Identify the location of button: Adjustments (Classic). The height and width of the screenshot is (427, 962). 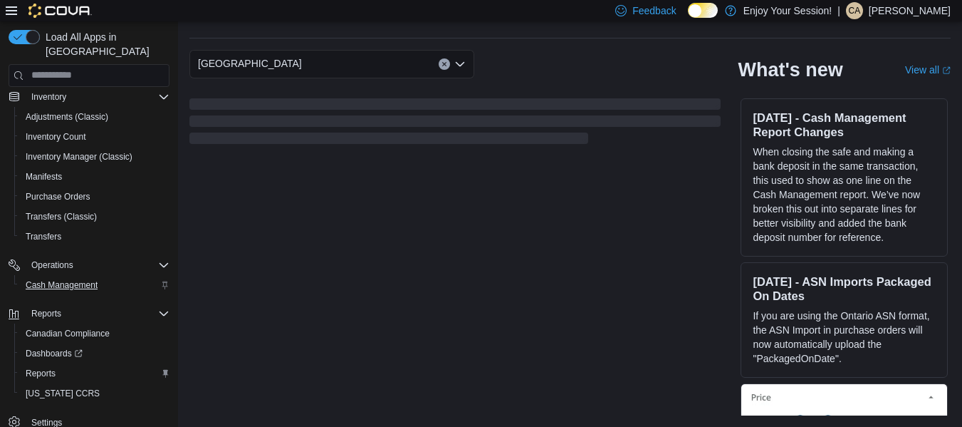
(95, 117).